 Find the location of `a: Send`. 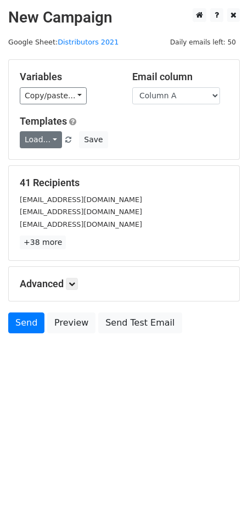

a: Send is located at coordinates (26, 323).